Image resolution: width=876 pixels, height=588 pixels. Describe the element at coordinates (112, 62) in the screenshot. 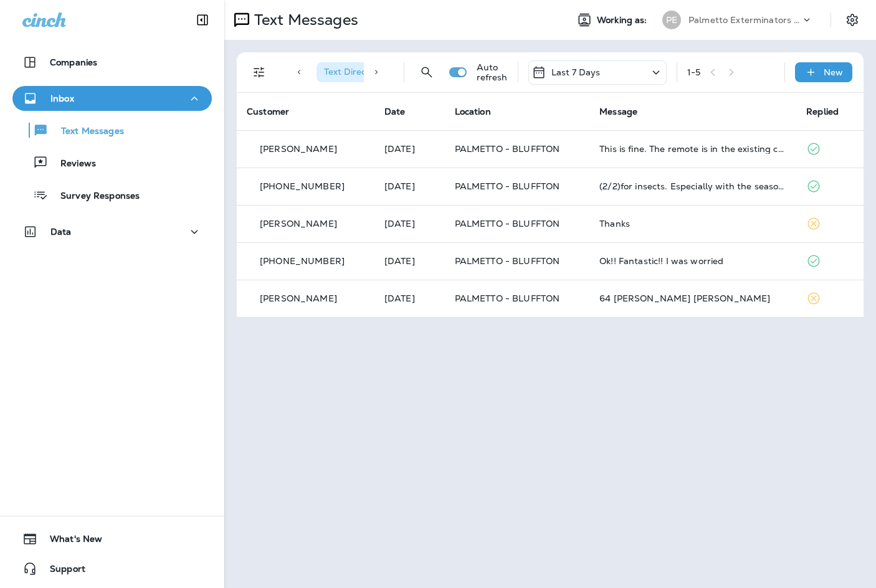

I see `button: Companies` at that location.